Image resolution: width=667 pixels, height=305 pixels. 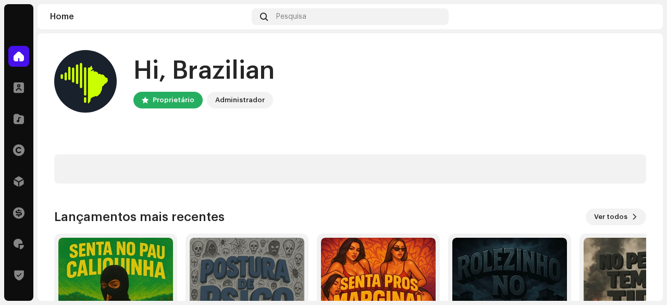 I want to click on button: Ver todos, so click(x=616, y=217).